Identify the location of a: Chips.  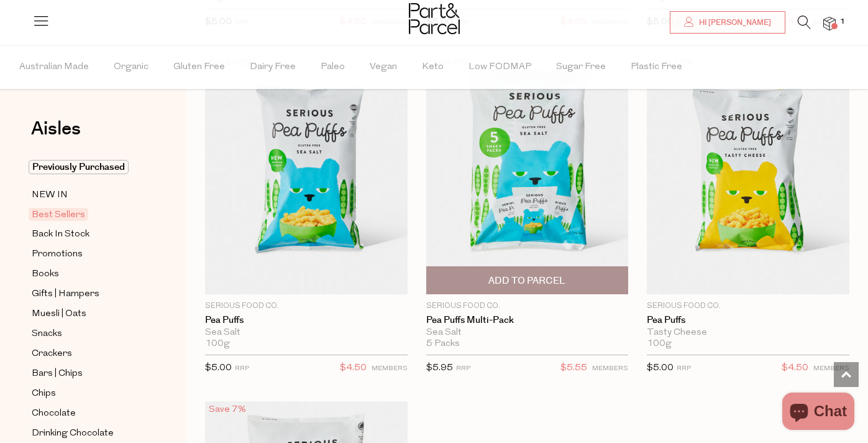
(88, 393).